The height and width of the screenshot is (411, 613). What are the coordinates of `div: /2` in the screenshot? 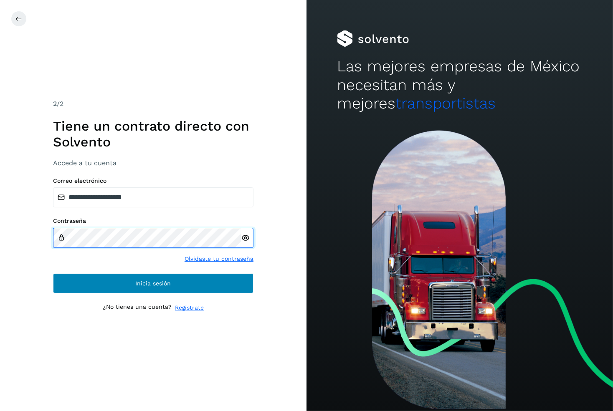 It's located at (153, 104).